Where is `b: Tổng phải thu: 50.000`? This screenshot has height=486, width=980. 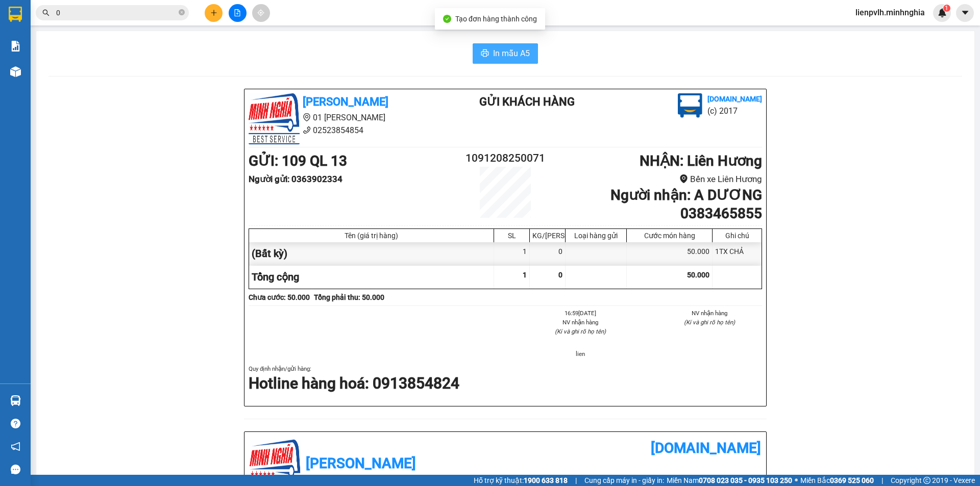
b: Tổng phải thu: 50.000 is located at coordinates (349, 298).